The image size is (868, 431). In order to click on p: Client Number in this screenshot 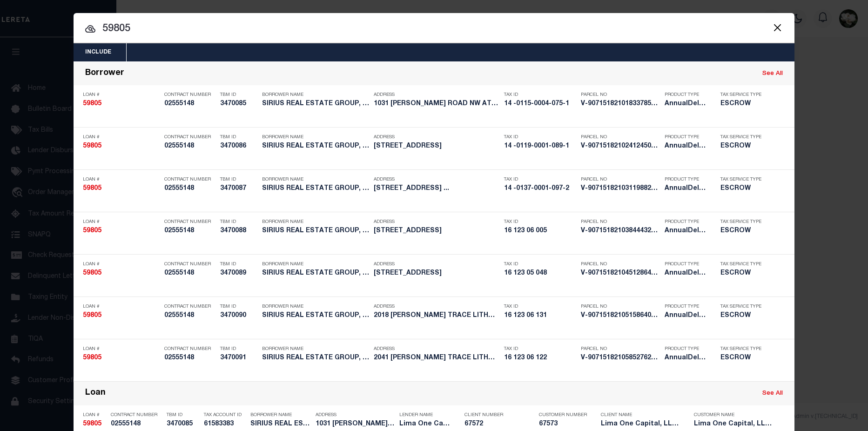, I will do `click(494, 415)`.